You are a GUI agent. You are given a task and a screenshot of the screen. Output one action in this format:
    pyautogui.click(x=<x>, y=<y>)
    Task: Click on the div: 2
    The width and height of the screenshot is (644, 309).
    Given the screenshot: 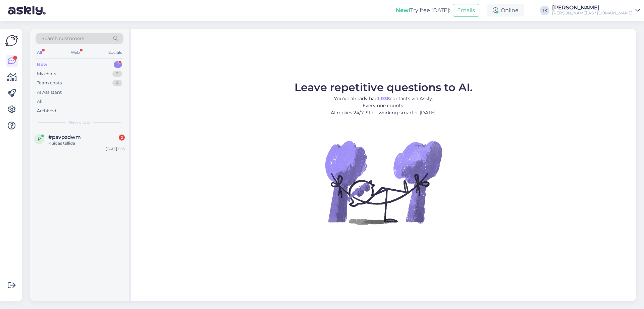 What is the action you would take?
    pyautogui.click(x=122, y=137)
    